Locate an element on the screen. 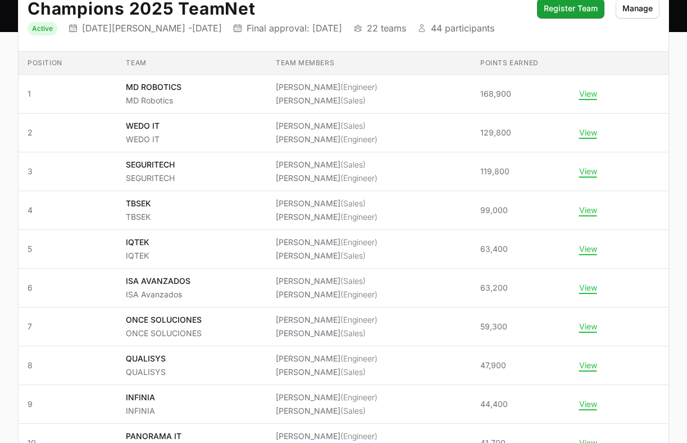 Image resolution: width=687 pixels, height=443 pixels. p: ISA Avanzados is located at coordinates (158, 294).